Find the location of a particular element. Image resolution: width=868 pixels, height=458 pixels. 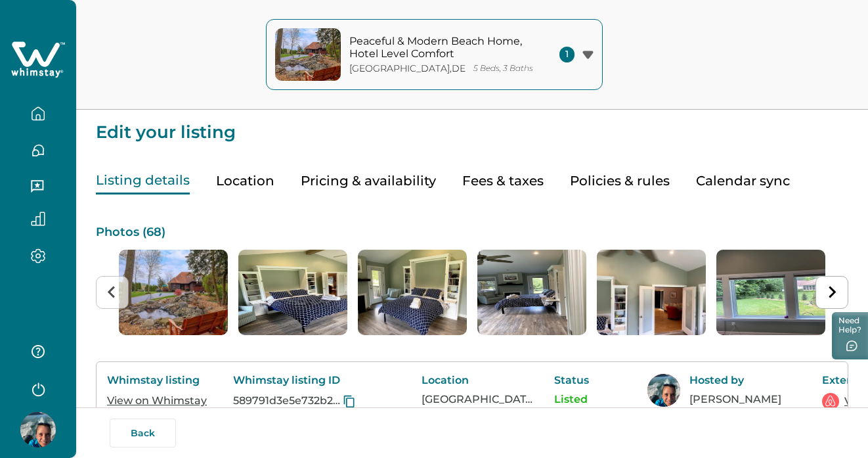

p: Status is located at coordinates (591, 380).